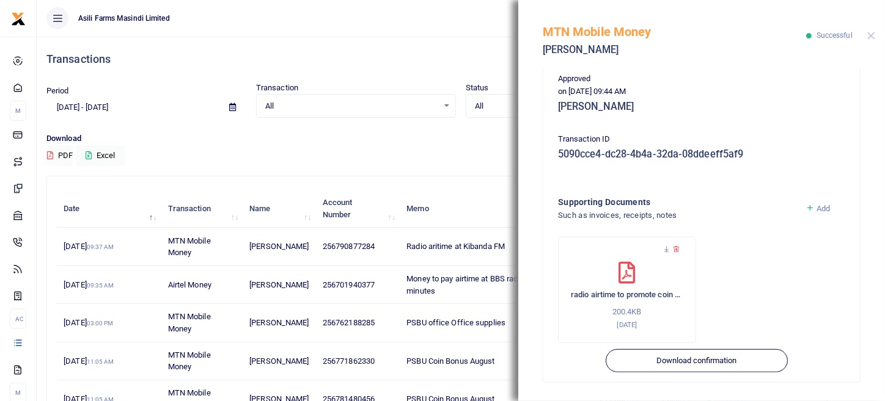  Describe the element at coordinates (676, 202) in the screenshot. I see `h4: Supporting Documents` at that location.